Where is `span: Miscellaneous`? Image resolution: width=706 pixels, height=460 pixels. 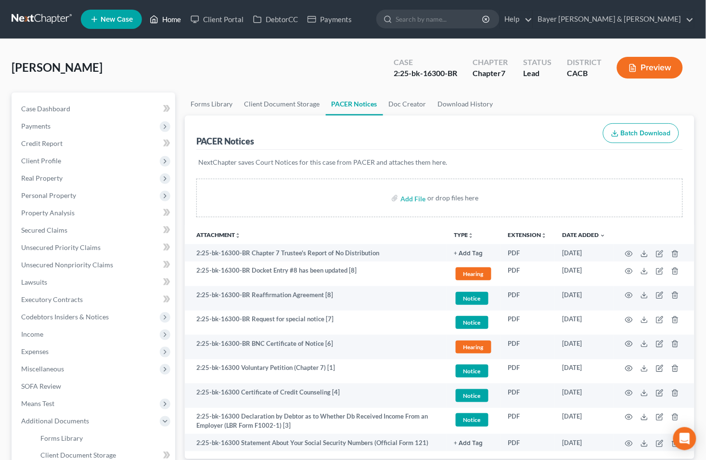 span: Miscellaneous is located at coordinates (42, 368).